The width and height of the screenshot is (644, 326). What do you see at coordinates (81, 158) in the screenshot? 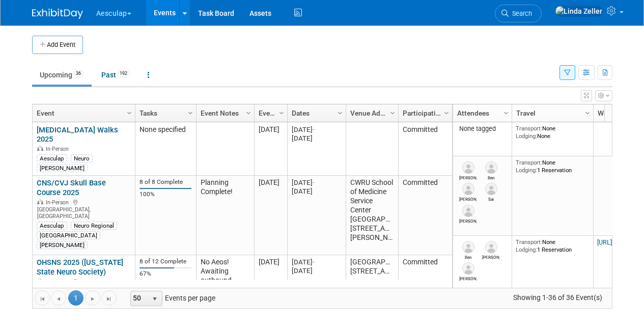
I see `div: Neuro` at bounding box center [81, 158].